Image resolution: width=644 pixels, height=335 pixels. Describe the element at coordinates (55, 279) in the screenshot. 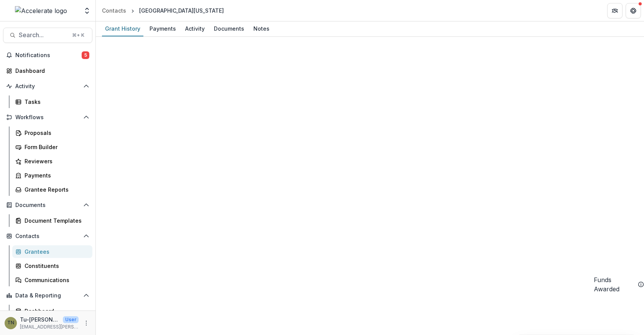

I see `div: Communications` at that location.